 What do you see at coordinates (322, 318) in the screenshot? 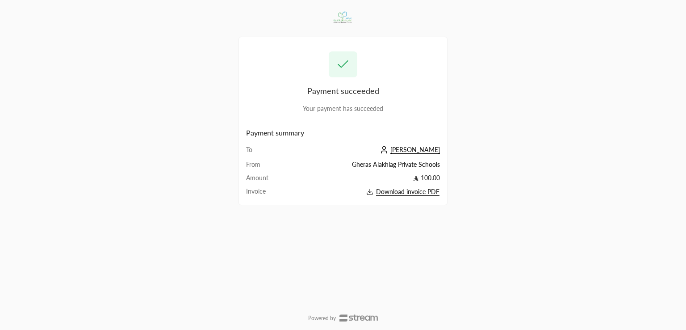
I see `p: Powered by` at bounding box center [322, 318].